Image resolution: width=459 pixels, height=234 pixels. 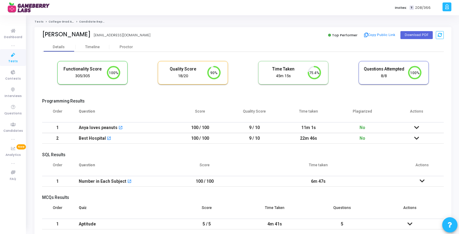 I want to click on h5: SQL Results, so click(x=243, y=155).